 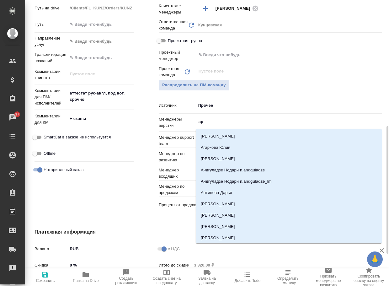 I want to click on li: Андгуладзе Нодари n.andguladze, so click(x=289, y=170).